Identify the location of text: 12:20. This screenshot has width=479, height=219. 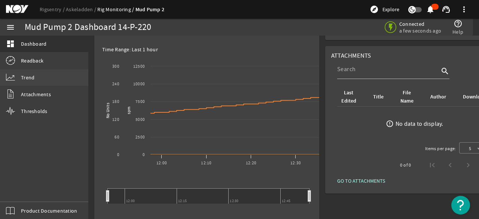
(251, 163).